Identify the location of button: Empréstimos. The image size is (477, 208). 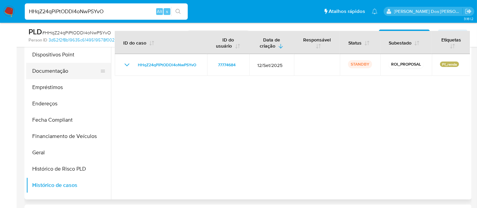
(69, 87).